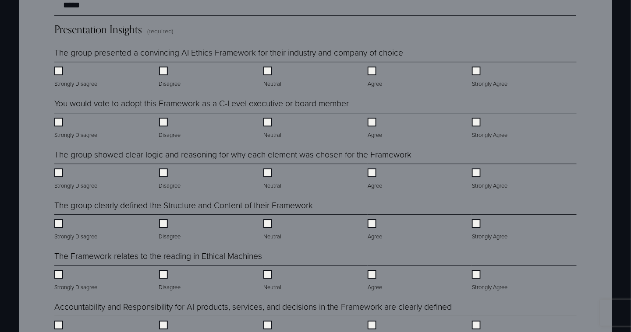 The image size is (631, 332). What do you see at coordinates (98, 30) in the screenshot?
I see `span: Presentation Insights` at bounding box center [98, 30].